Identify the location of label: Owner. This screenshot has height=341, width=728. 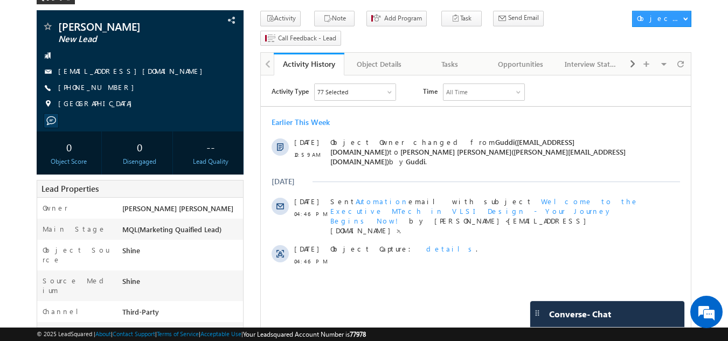
(55, 208).